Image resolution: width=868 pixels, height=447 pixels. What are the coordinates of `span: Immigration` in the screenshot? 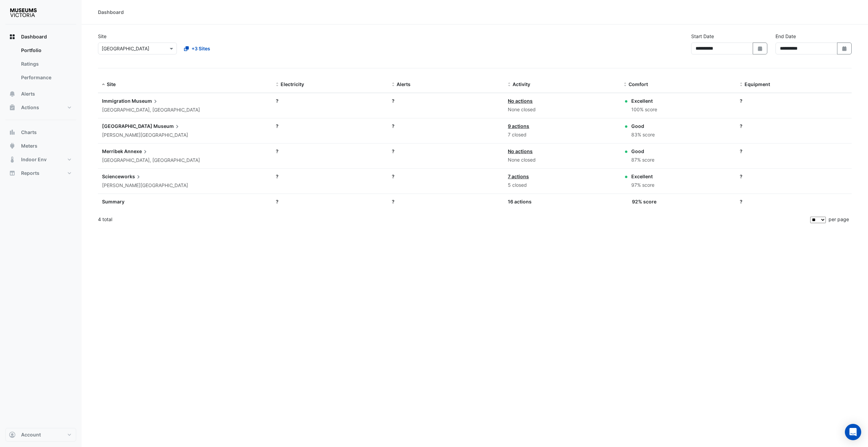 It's located at (117, 101).